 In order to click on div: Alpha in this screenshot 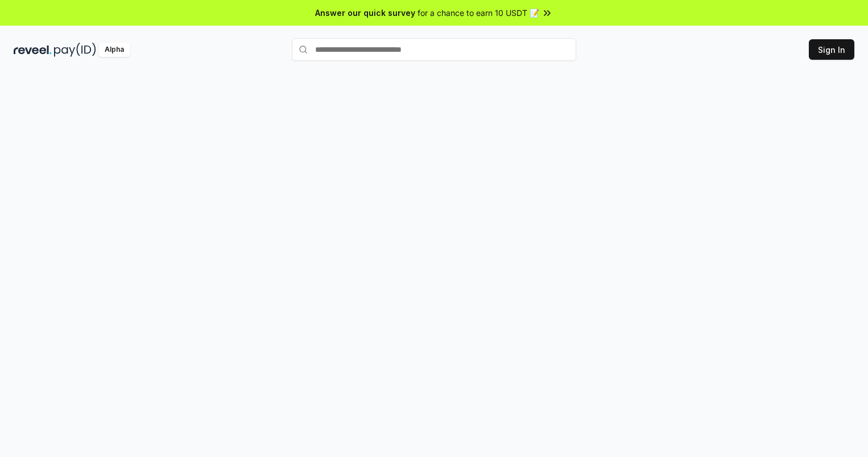, I will do `click(115, 49)`.